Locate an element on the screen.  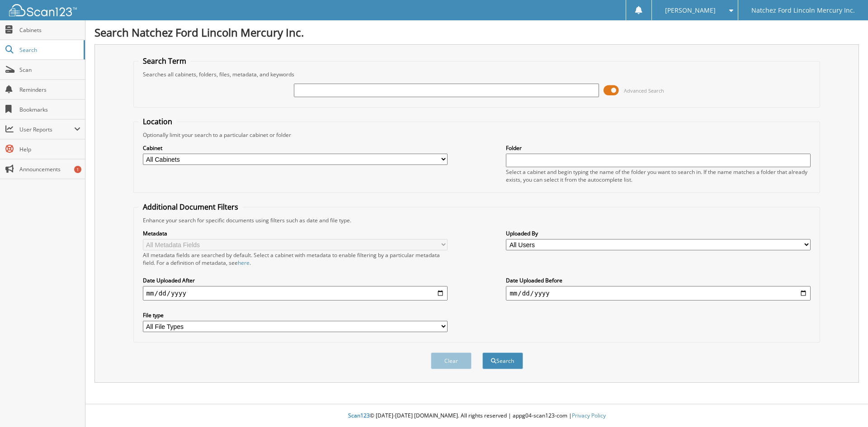
img: scan123-logo-white.svg is located at coordinates (43, 10).